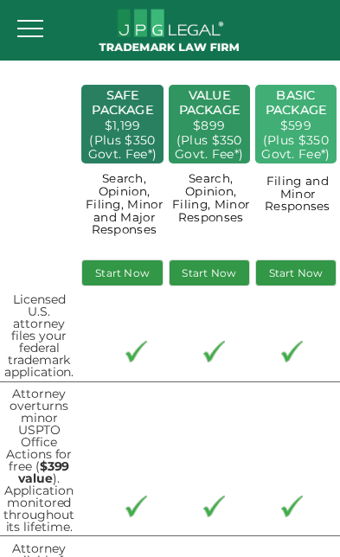  I want to click on img: JPG Legal, so click(170, 29).